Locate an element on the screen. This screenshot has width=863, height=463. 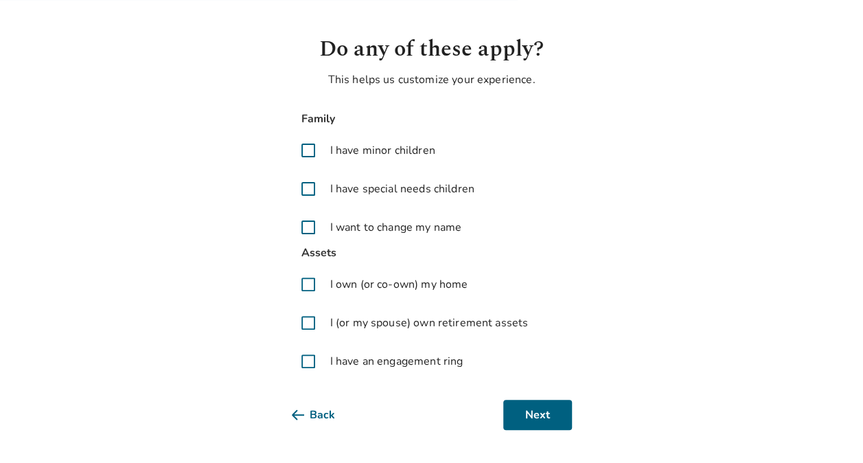
span: I have special needs children is located at coordinates (402, 189).